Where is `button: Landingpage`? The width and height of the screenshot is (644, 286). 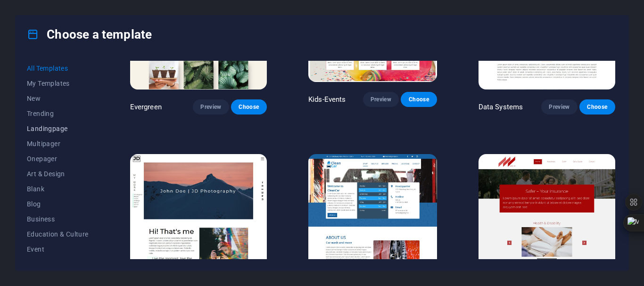
button: Landingpage is located at coordinates (58, 128).